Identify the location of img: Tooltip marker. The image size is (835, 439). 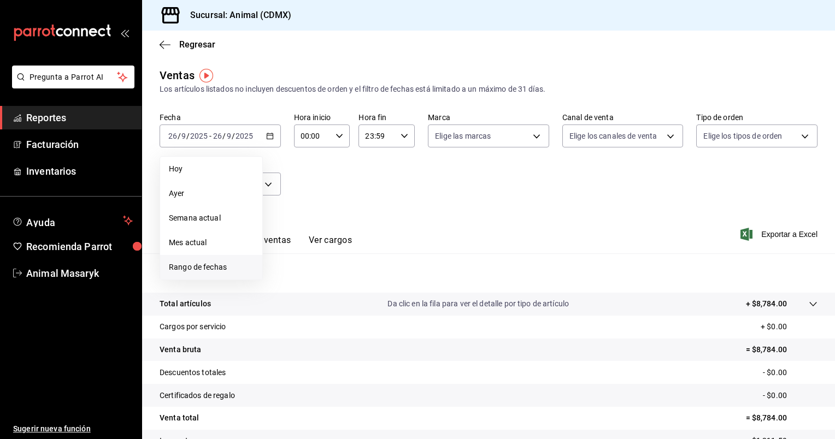
(206, 75).